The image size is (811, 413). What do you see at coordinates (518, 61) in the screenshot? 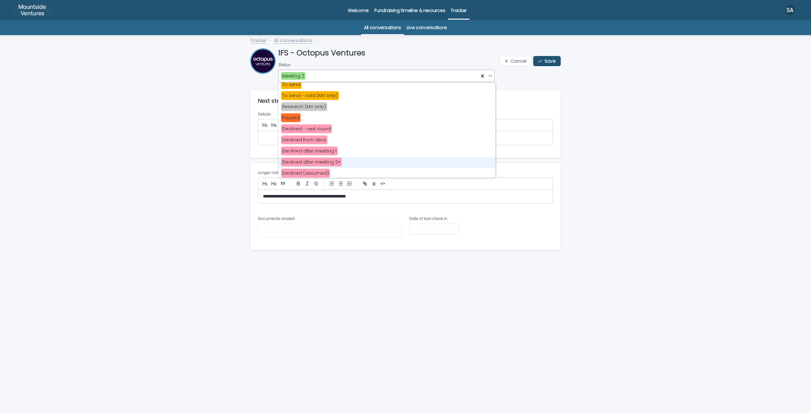
I see `span: Cancel` at bounding box center [518, 61].